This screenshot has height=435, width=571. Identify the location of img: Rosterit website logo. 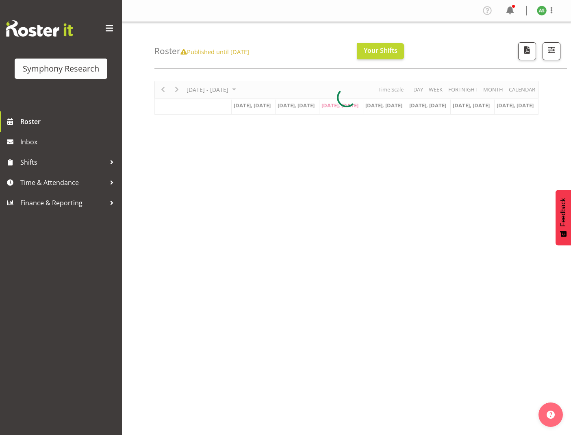
(39, 28).